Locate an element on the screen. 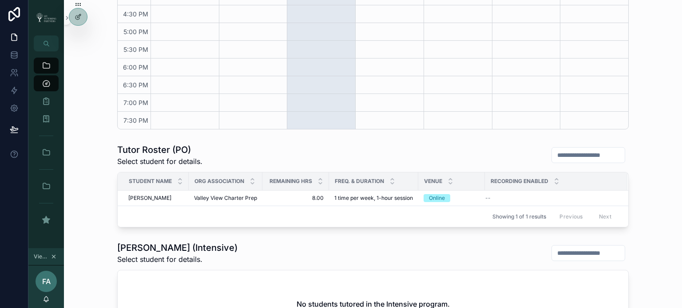 This screenshot has width=682, height=308. span: 8.00 is located at coordinates (296, 198).